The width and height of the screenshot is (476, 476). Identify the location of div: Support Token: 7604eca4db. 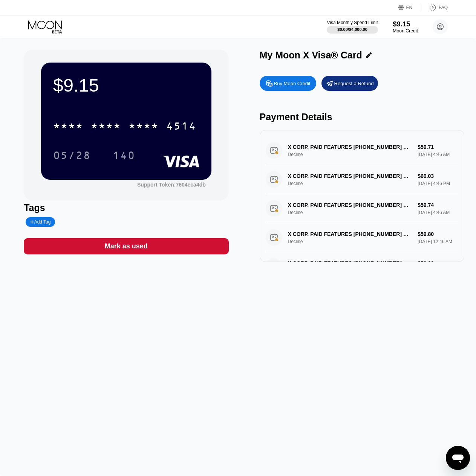
(172, 185).